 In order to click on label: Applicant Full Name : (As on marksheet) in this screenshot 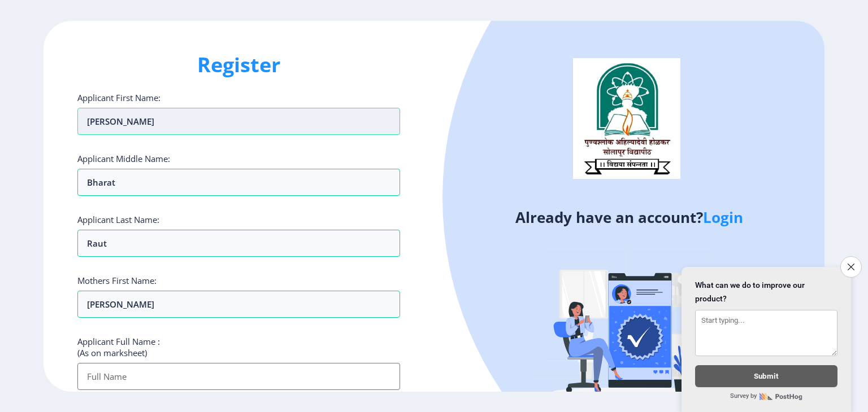, I will do `click(119, 348)`.